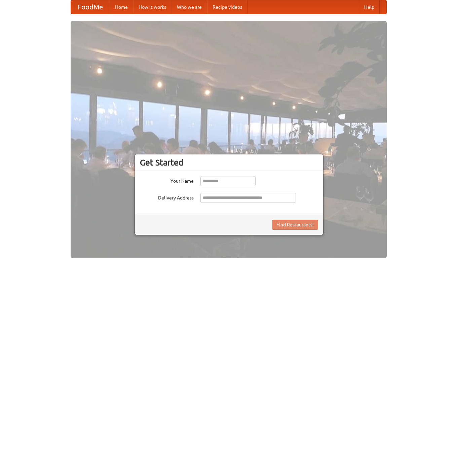 The width and height of the screenshot is (457, 476). Describe the element at coordinates (295, 225) in the screenshot. I see `button: Find Restaurants!` at that location.